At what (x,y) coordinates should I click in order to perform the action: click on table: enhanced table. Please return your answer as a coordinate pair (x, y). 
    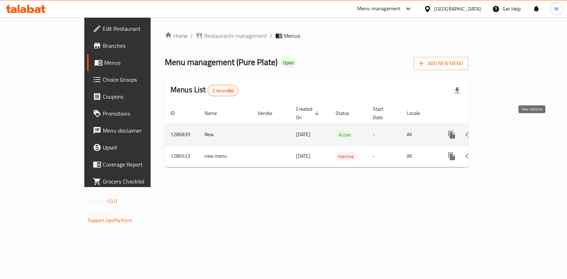
    Looking at the image, I should click on (341, 135).